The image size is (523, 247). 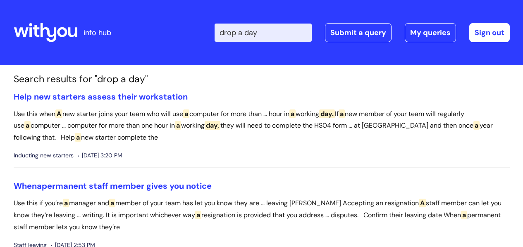 What do you see at coordinates (430, 33) in the screenshot?
I see `a: My queries` at bounding box center [430, 33].